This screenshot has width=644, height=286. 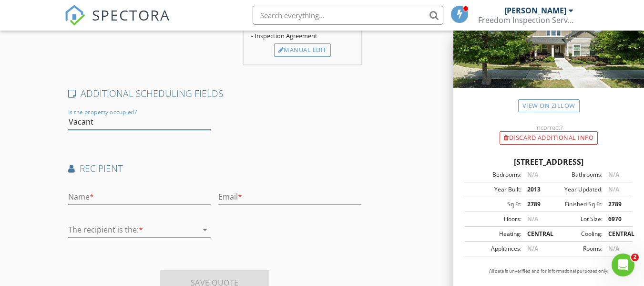 I want to click on div: Manual Edit, so click(x=302, y=50).